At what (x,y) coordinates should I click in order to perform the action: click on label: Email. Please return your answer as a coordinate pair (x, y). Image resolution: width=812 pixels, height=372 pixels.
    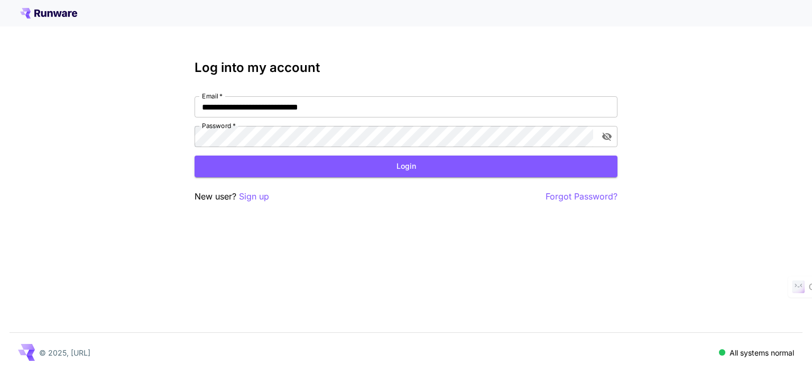
    Looking at the image, I should click on (212, 96).